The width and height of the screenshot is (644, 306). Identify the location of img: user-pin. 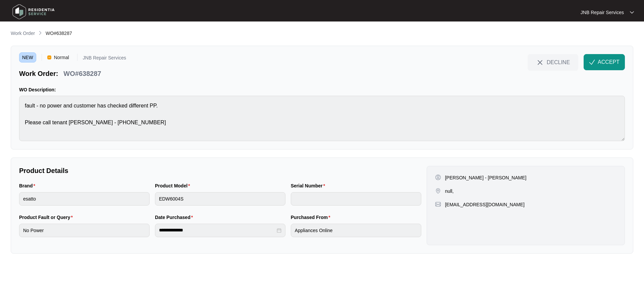
(438, 177).